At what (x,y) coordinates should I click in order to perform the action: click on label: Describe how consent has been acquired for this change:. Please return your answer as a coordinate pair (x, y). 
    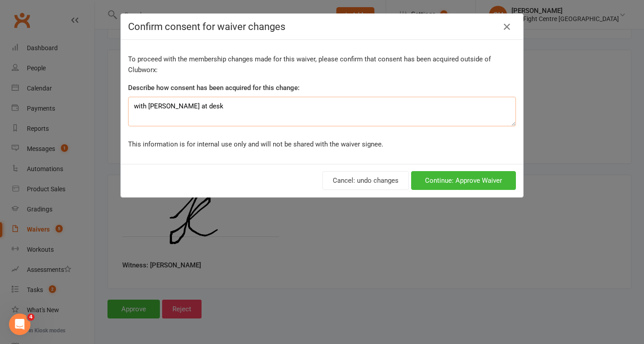
    Looking at the image, I should click on (213, 88).